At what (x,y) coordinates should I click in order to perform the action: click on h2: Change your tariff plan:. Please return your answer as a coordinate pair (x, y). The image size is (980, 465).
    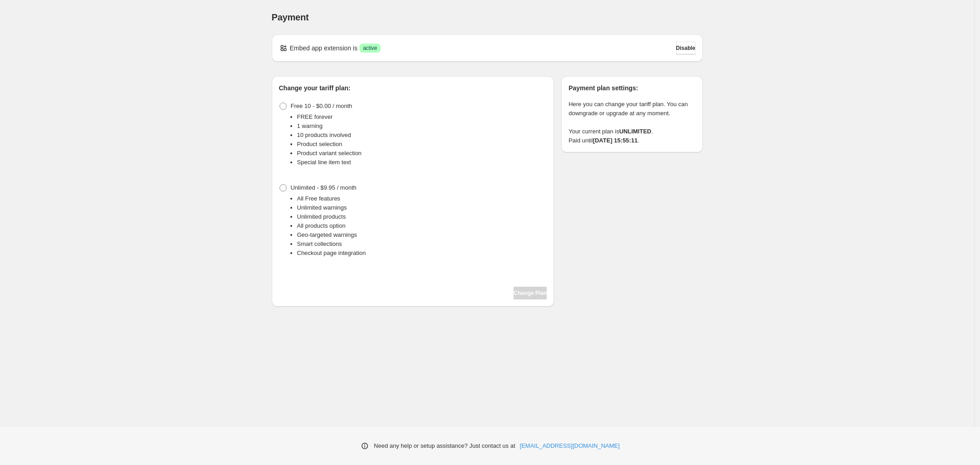
    Looking at the image, I should click on (413, 88).